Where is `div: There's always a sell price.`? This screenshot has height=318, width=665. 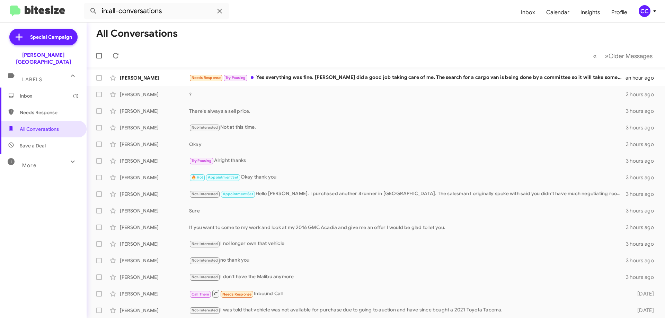 div: There's always a sell price. is located at coordinates (407, 111).